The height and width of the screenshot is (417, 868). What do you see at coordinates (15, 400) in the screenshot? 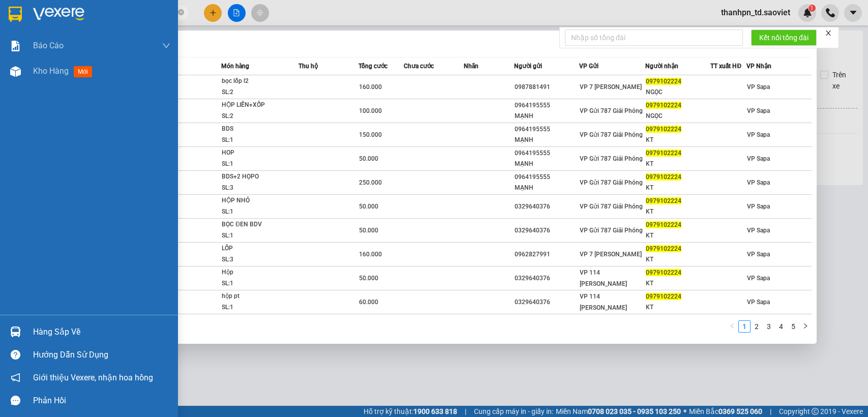
I see `span: message` at bounding box center [15, 400].